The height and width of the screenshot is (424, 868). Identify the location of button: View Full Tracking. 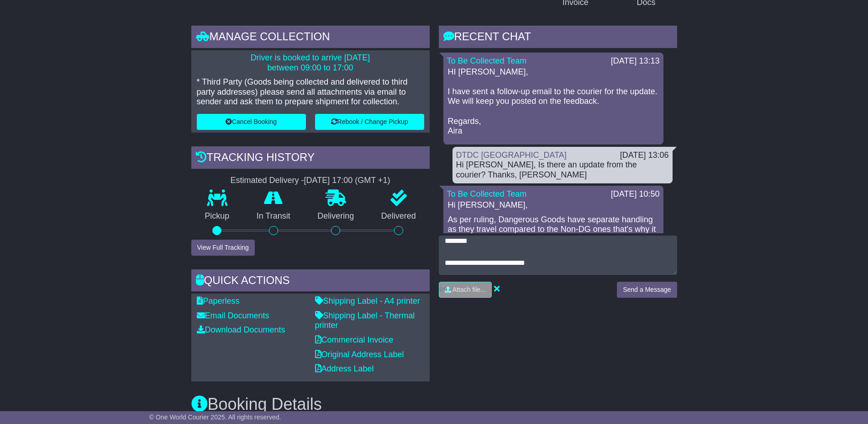
(223, 247).